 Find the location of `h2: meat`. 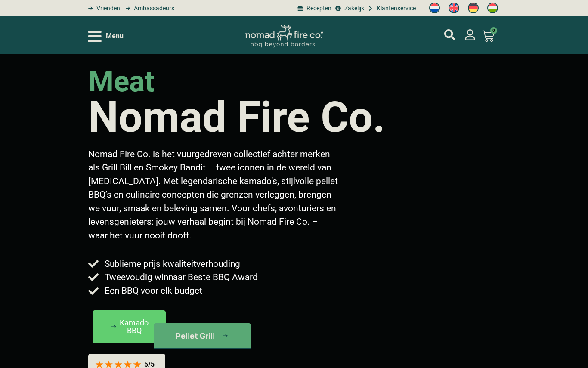

h2: meat is located at coordinates (121, 81).